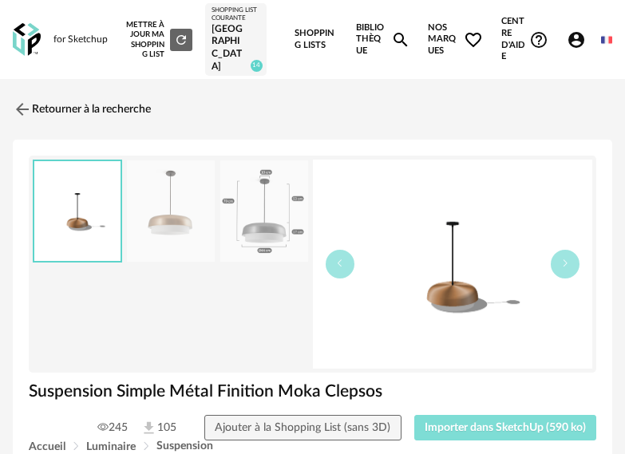 The image size is (625, 454). I want to click on button: Importer dans SketchUp (590 ko), so click(505, 428).